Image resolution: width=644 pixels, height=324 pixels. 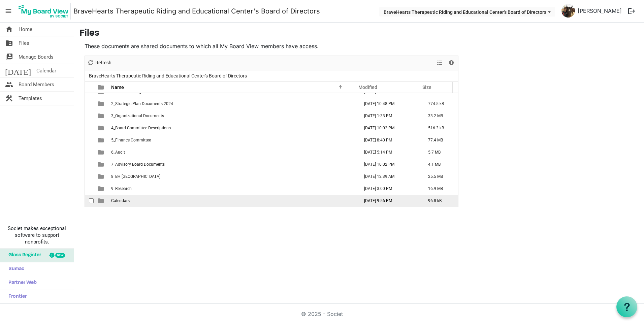 I want to click on span: 4_Board Committee Descriptions, so click(x=141, y=128).